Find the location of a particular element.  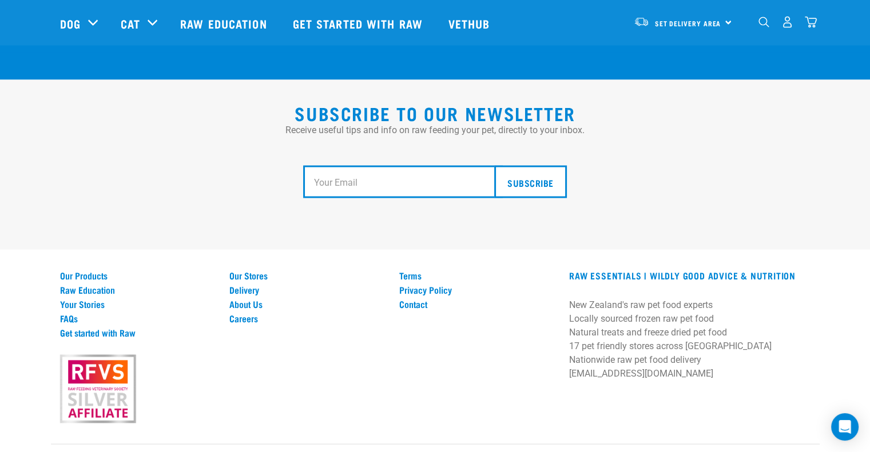

a: Dog is located at coordinates (70, 23).